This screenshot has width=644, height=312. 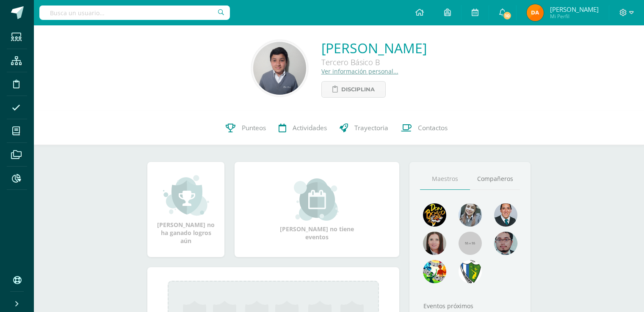 What do you see at coordinates (303, 128) in the screenshot?
I see `a: Actividades` at bounding box center [303, 128].